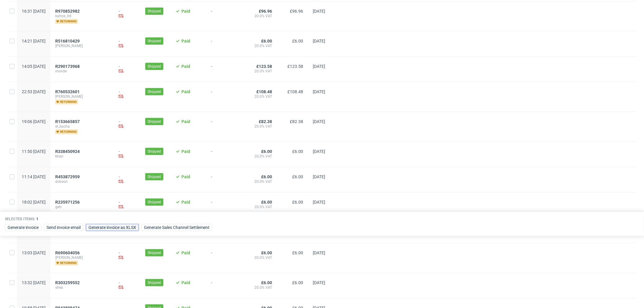 The width and height of the screenshot is (644, 308). Describe the element at coordinates (63, 228) in the screenshot. I see `button: Send invoice email` at that location.